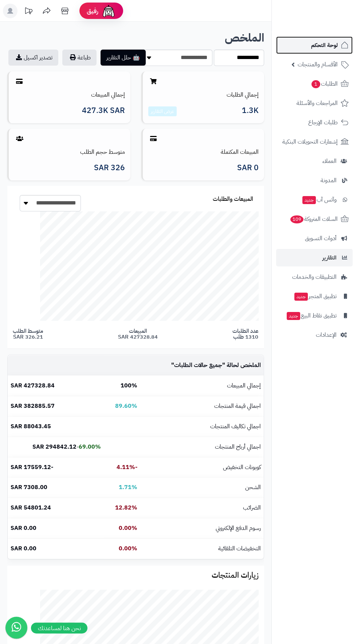  What do you see at coordinates (163, 111) in the screenshot?
I see `a: عرض التقارير` at bounding box center [163, 111].